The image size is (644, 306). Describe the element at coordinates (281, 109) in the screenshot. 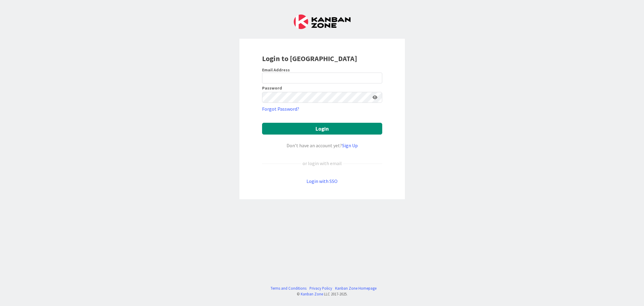

I see `a: Forgot Password?` at that location.